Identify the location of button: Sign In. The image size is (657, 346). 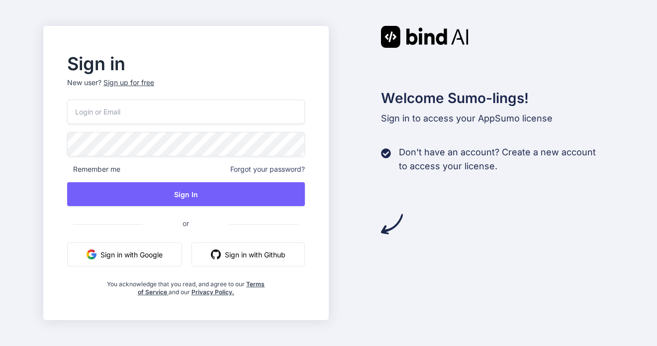
(186, 194).